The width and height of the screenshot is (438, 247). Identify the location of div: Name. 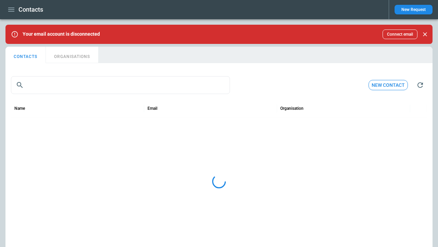
(20, 108).